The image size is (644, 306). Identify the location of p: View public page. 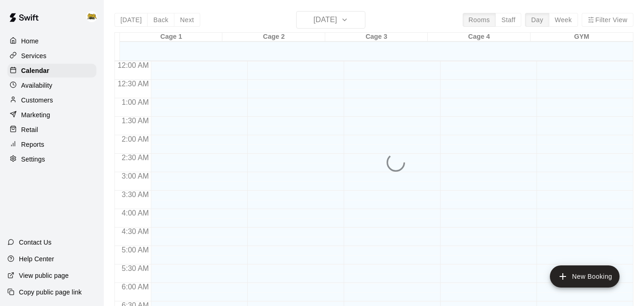
(44, 276).